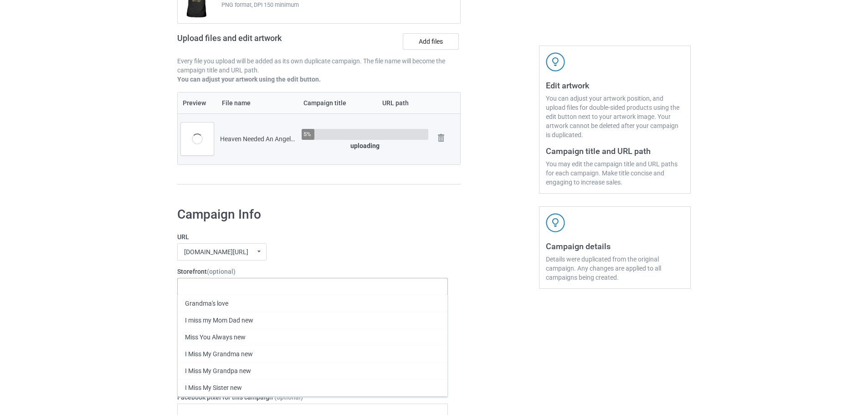 The height and width of the screenshot is (415, 868). I want to click on h2: Upload files and edit artwork, so click(262, 42).